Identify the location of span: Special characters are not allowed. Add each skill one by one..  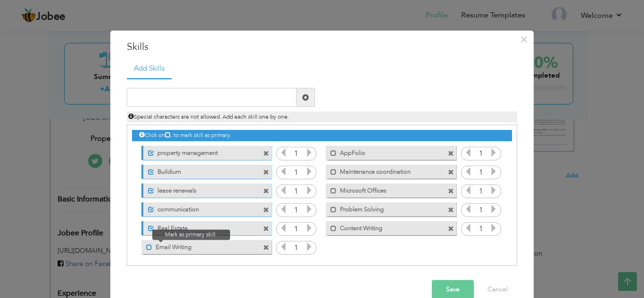
(208, 116).